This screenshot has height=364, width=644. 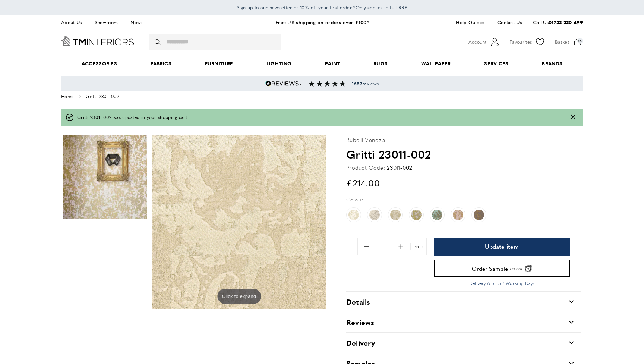 What do you see at coordinates (332, 63) in the screenshot?
I see `a: Paint` at bounding box center [332, 63].